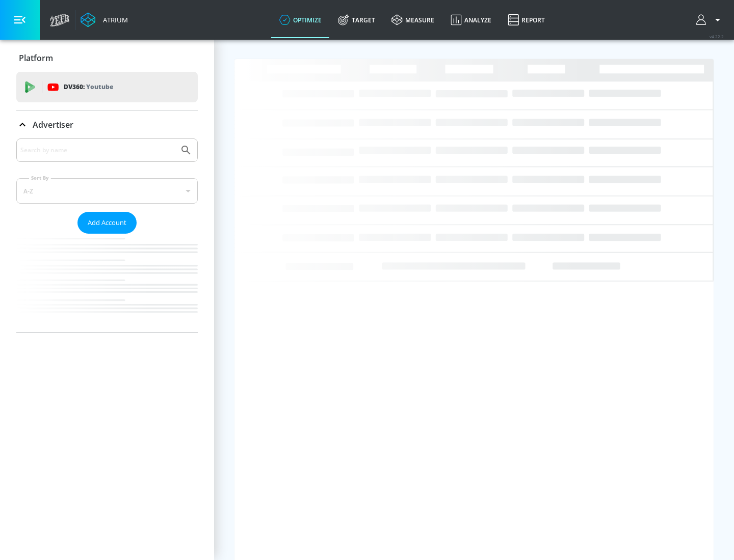  I want to click on nav: list of Advertiser, so click(107, 283).